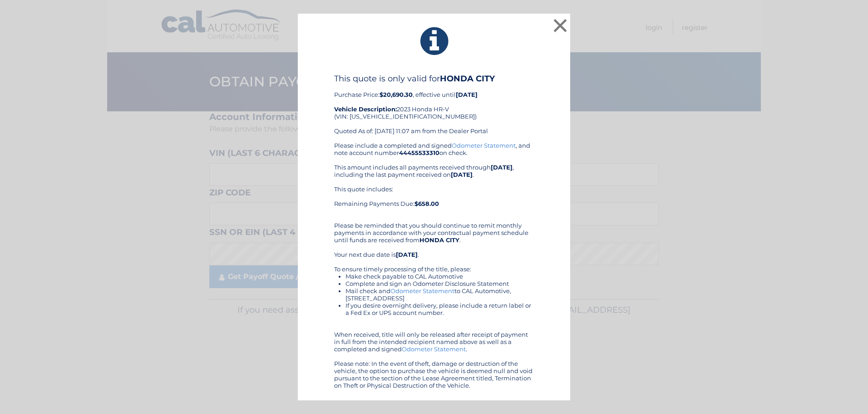  Describe the element at coordinates (419, 153) in the screenshot. I see `b: 44455533310` at that location.